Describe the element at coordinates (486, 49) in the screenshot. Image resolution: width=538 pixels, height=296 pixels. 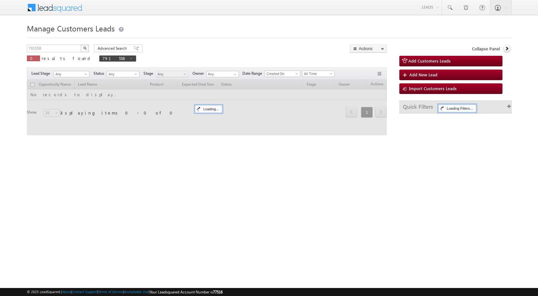
I see `span: Collapse Panel` at that location.